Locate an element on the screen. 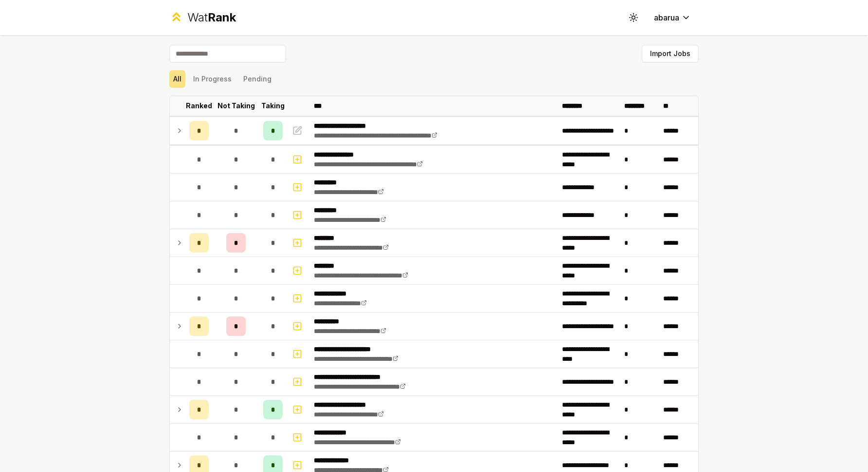  button: In Progress is located at coordinates (213, 79).